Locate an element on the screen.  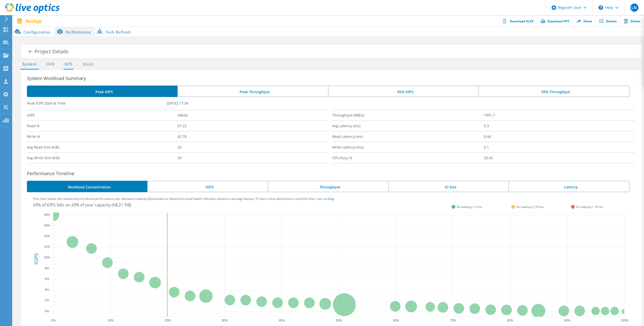
li: 95% Throughput is located at coordinates (554, 91).